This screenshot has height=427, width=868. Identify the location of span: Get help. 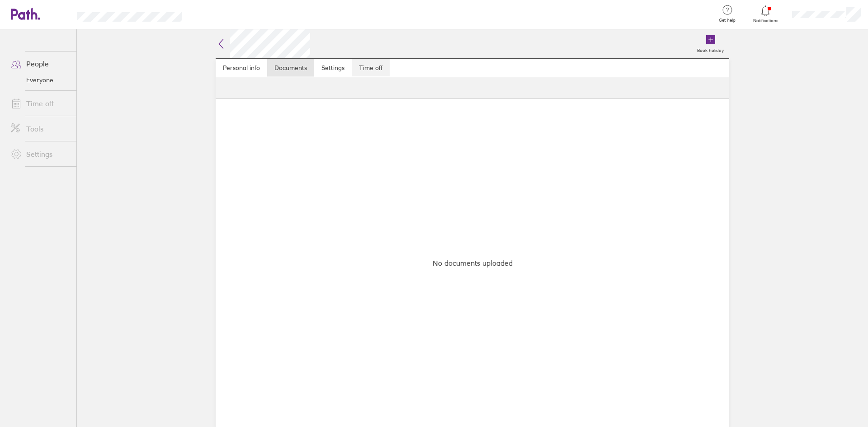
(727, 20).